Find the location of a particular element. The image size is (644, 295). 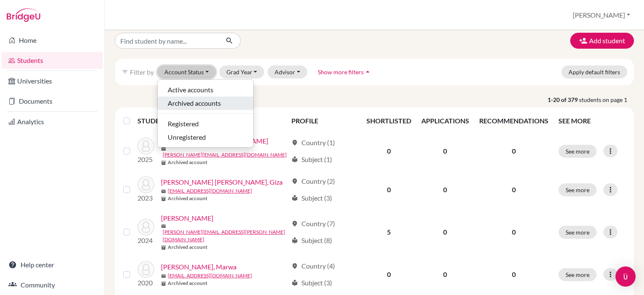

p: 2025 is located at coordinates (146, 160).